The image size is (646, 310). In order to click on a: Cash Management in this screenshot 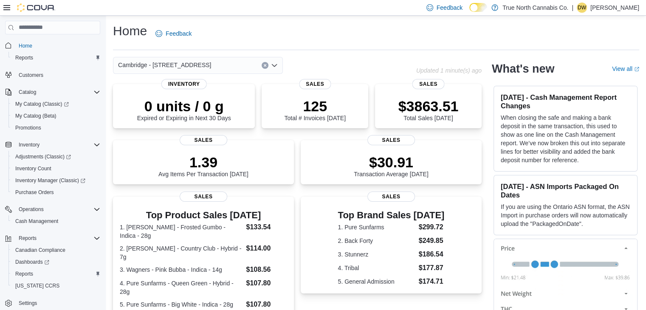, I will do `click(37, 221)`.